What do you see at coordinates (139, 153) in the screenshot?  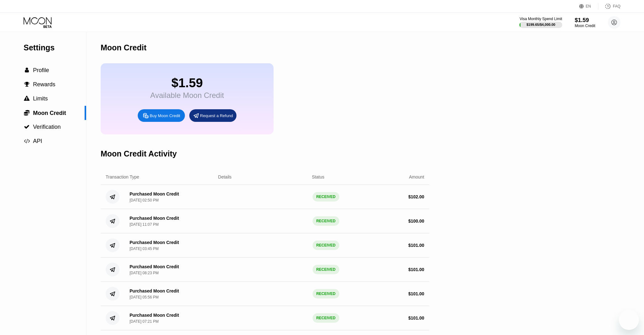 I see `div: Moon Credit Activity` at bounding box center [139, 153].